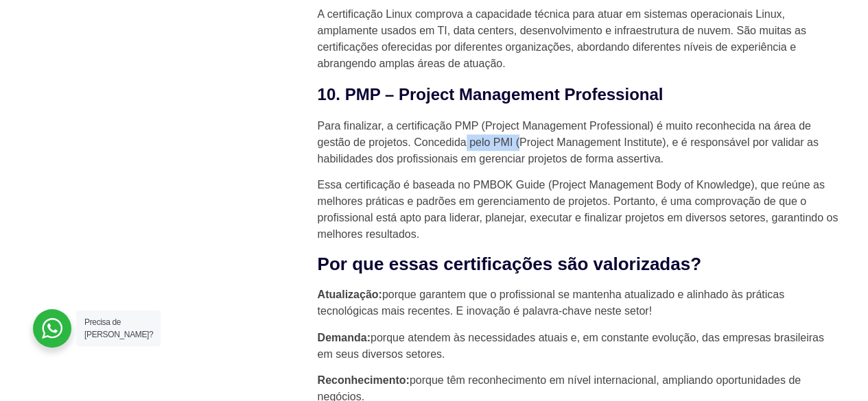 Image resolution: width=868 pixels, height=401 pixels. Describe the element at coordinates (579, 39) in the screenshot. I see `p: A certificação Linux comprova a capacidade técnica para atuar em sistemas operacionais Linux, amp...` at that location.